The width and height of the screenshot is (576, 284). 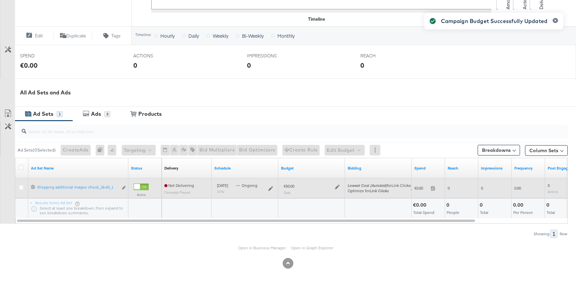 What do you see at coordinates (177, 192) in the screenshot?
I see `sub: Campaign Paused` at bounding box center [177, 192].